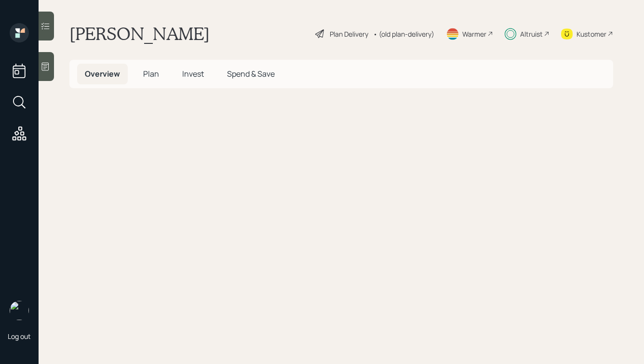 Image resolution: width=644 pixels, height=364 pixels. Describe the element at coordinates (19, 336) in the screenshot. I see `div: Log out` at that location.